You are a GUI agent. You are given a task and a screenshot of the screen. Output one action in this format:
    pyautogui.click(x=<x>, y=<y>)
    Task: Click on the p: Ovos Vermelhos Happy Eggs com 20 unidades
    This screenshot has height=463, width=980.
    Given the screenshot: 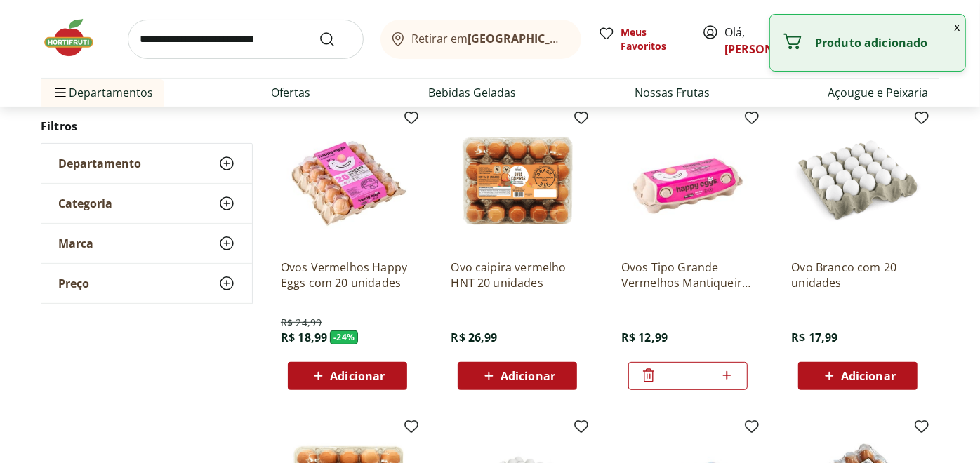 What is the action you would take?
    pyautogui.click(x=347, y=275)
    